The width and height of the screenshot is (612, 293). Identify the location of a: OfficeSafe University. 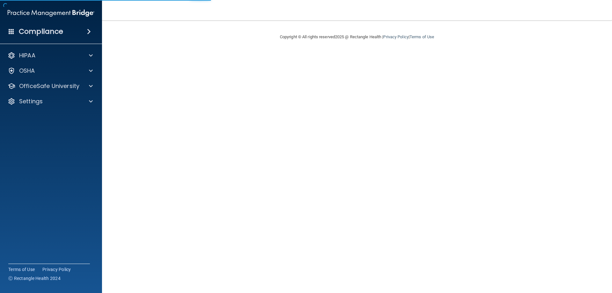
(50, 86).